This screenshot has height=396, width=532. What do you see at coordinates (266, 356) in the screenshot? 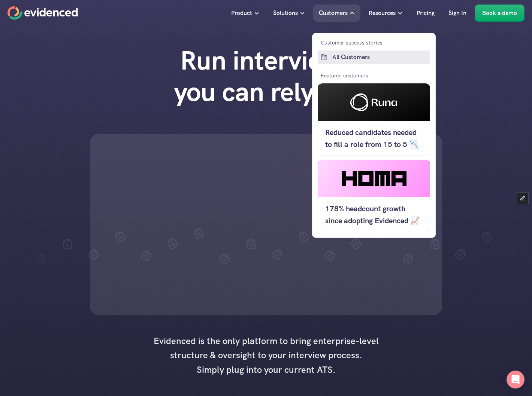
I see `h4: Evidenced is the only platform to bring enterprise-level structure & oversight to your interview ...` at bounding box center [266, 356].